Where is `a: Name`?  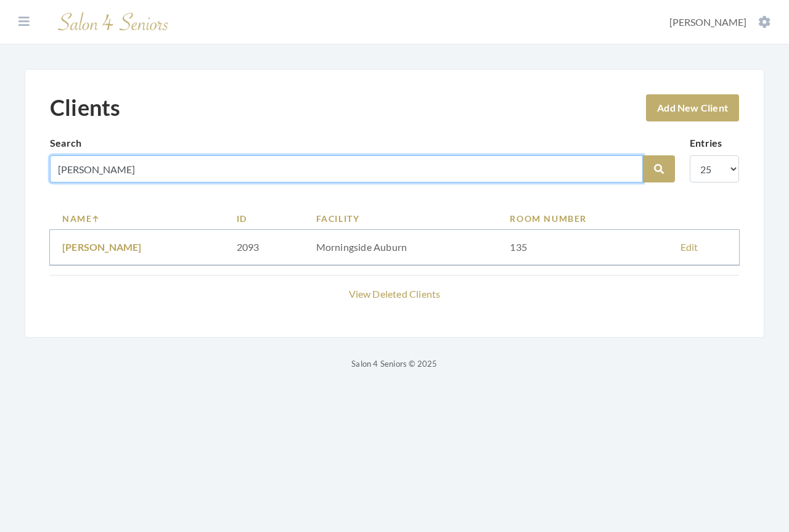 a: Name is located at coordinates (137, 218).